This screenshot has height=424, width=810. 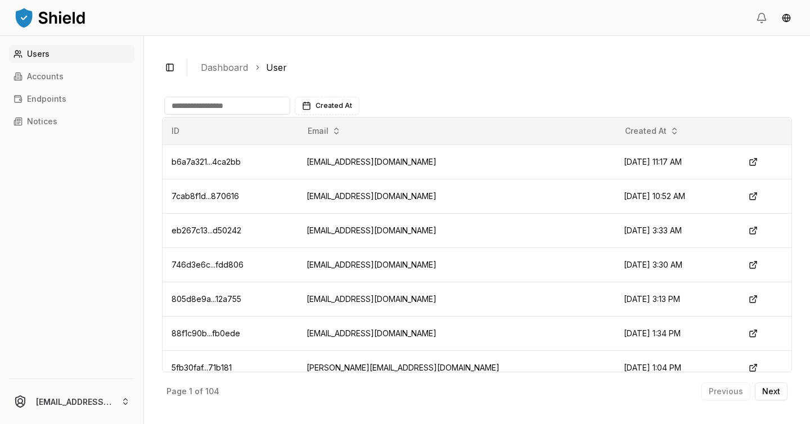 I want to click on span: b6a7a321...4ca2bb, so click(x=206, y=161).